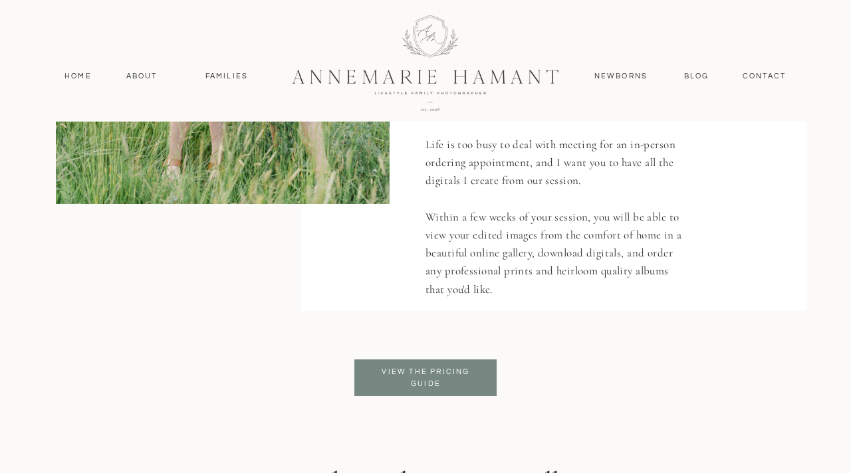 Image resolution: width=851 pixels, height=473 pixels. I want to click on nav: Home, so click(78, 76).